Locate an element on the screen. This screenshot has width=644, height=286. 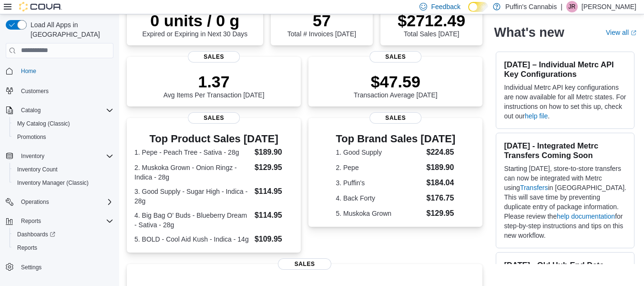
p: 57 is located at coordinates (322, 21).